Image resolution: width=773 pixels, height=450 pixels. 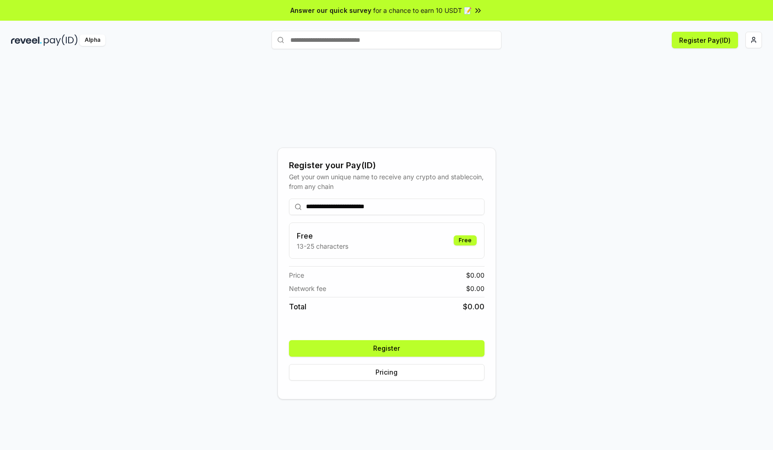 I want to click on div: Free, so click(x=465, y=241).